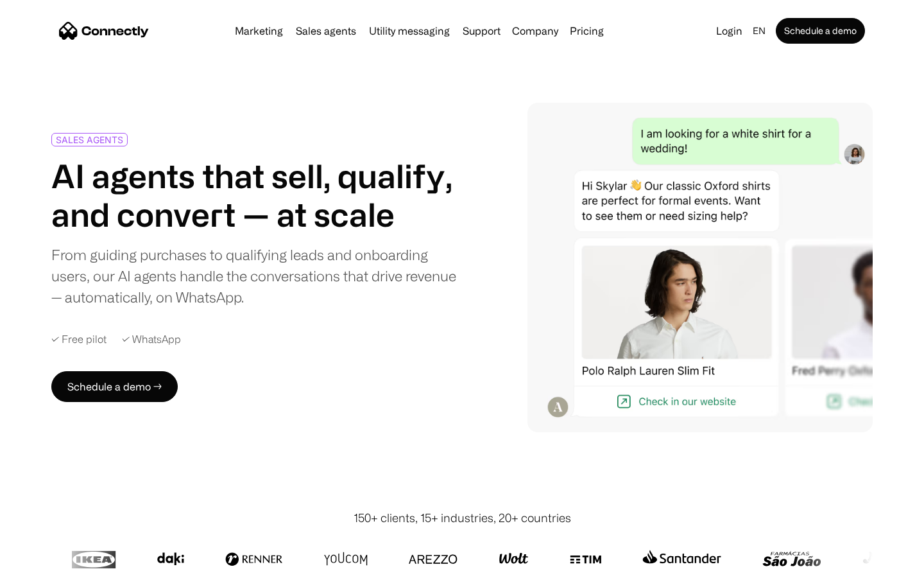  I want to click on a: Sales agents, so click(326, 31).